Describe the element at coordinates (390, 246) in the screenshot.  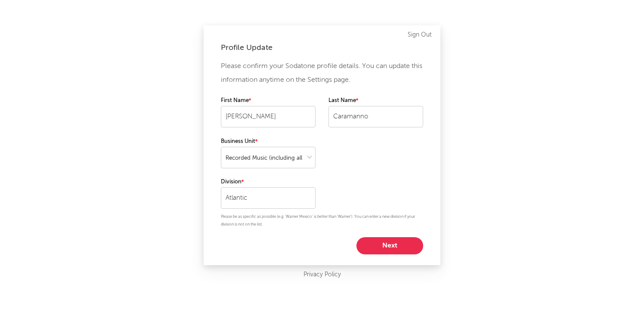
I see `button: Next` at that location.